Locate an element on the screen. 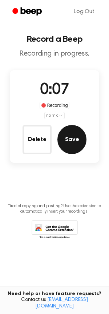 The height and width of the screenshot is (314, 109). button: no mic is located at coordinates (54, 115).